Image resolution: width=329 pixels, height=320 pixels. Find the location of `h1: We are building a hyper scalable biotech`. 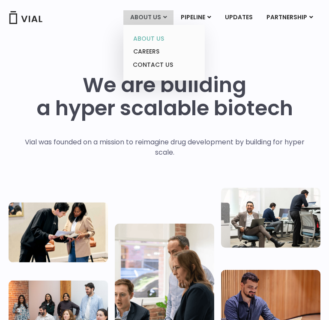

h1: We are building a hyper scalable biotech is located at coordinates (165, 97).